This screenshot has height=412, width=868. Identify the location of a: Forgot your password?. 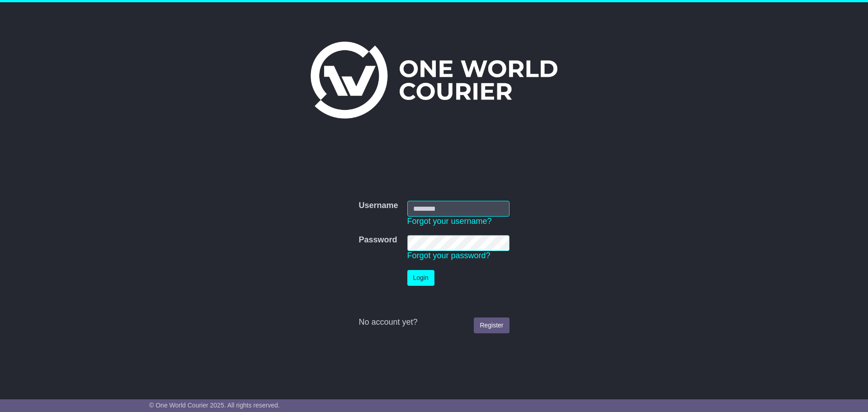
(449, 255).